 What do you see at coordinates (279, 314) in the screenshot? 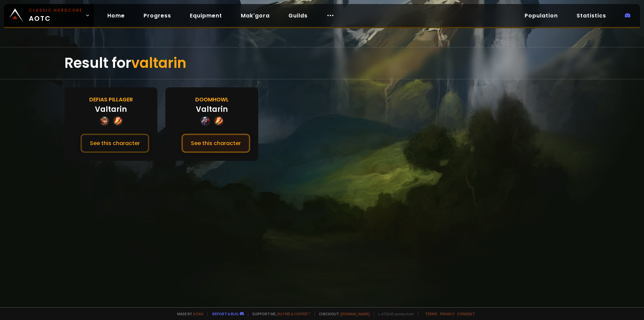
I see `span: Support me,` at bounding box center [279, 314].